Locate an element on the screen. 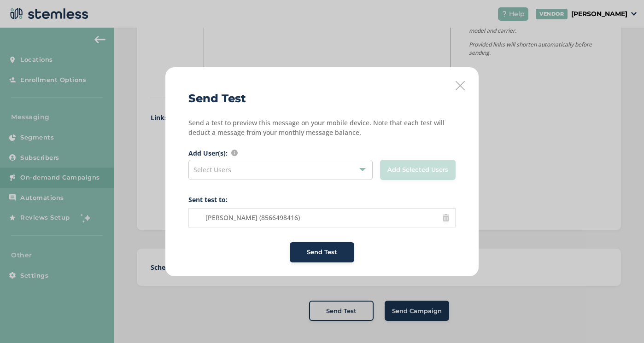 This screenshot has width=644, height=343. label: Sent test to: is located at coordinates (322, 200).